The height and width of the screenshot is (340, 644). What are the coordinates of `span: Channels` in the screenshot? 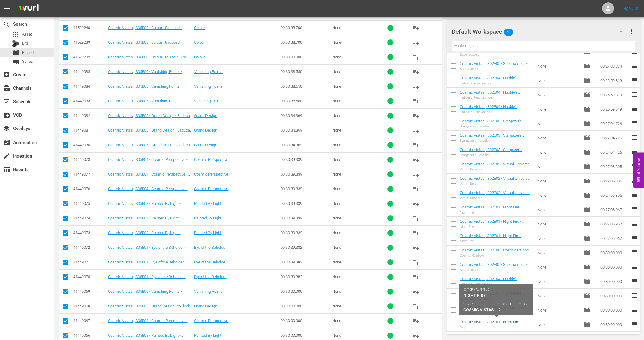 It's located at (6, 88).